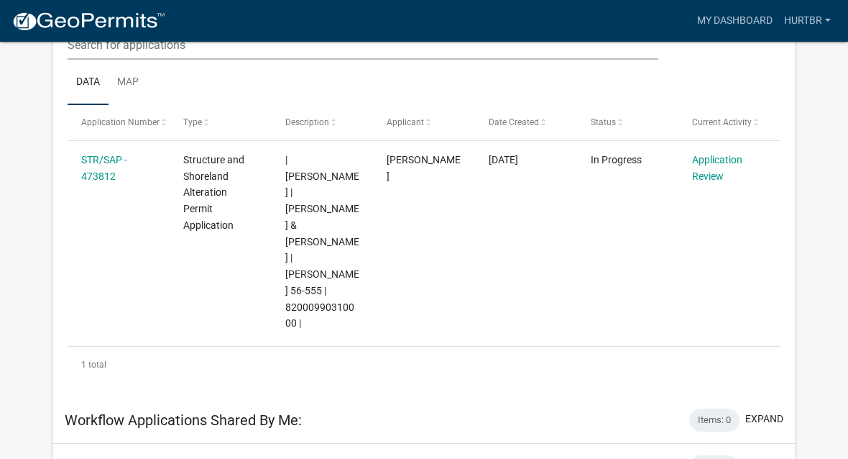 The width and height of the screenshot is (848, 459). I want to click on input: Search for applications, so click(363, 45).